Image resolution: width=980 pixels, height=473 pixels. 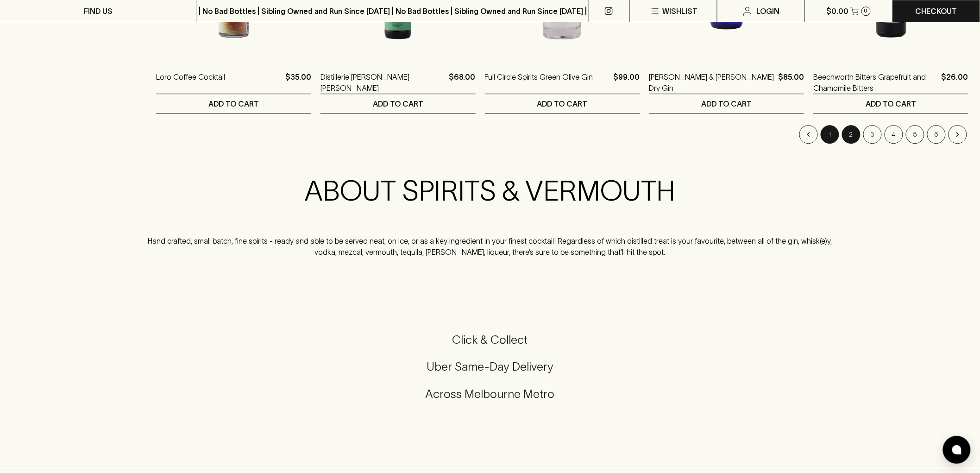 What do you see at coordinates (894, 134) in the screenshot?
I see `button: Go to page 4` at bounding box center [894, 134].